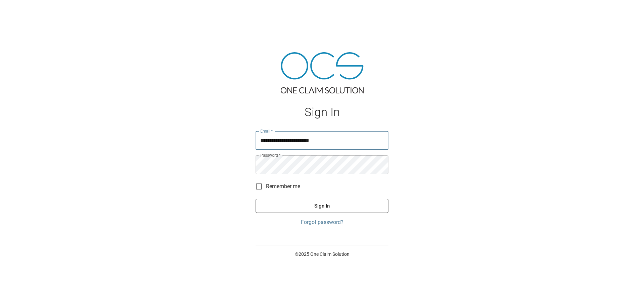  What do you see at coordinates (271, 155) in the screenshot?
I see `label: Password` at bounding box center [271, 155].